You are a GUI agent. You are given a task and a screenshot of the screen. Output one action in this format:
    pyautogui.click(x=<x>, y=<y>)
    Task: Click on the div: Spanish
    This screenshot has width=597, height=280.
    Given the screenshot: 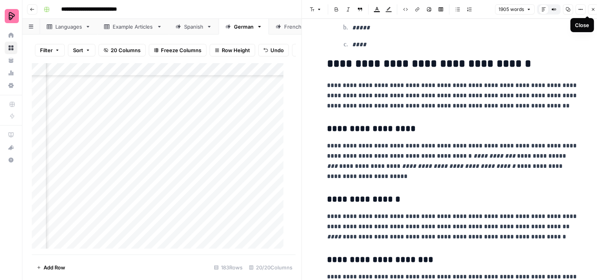 What is the action you would take?
    pyautogui.click(x=194, y=27)
    